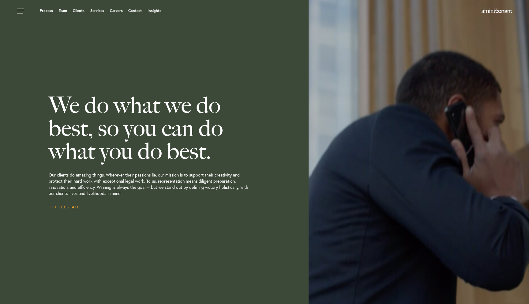 The height and width of the screenshot is (304, 529). Describe the element at coordinates (63, 11) in the screenshot. I see `a: Team` at that location.